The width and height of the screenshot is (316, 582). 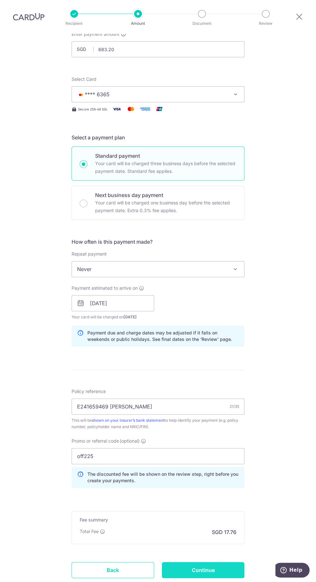 I want to click on a: Back, so click(x=113, y=570).